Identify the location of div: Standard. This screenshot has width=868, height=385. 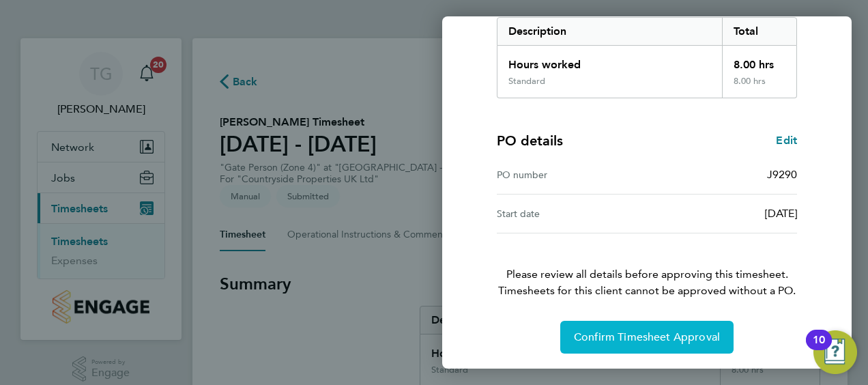
(527, 81).